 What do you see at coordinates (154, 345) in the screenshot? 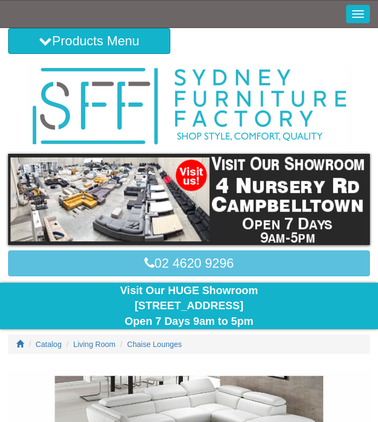
I see `a: Chaise Lounges` at bounding box center [154, 345].